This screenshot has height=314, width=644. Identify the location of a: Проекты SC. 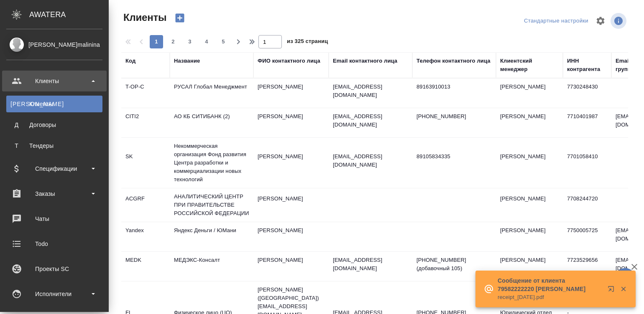
(54, 269).